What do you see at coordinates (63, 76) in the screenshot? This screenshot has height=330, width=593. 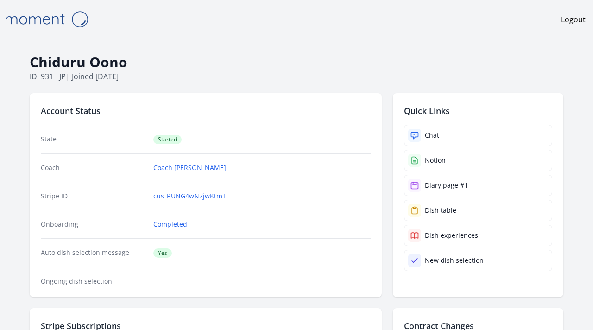 I see `span: jp` at bounding box center [63, 76].